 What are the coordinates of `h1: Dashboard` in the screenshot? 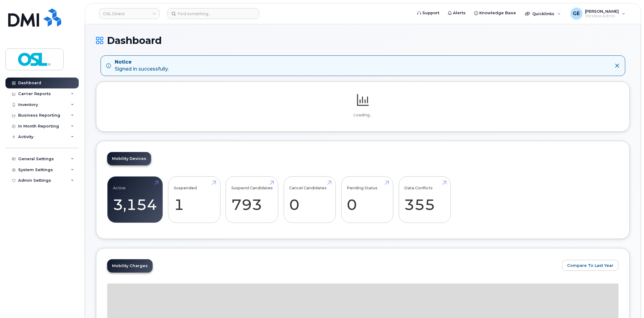 It's located at (363, 40).